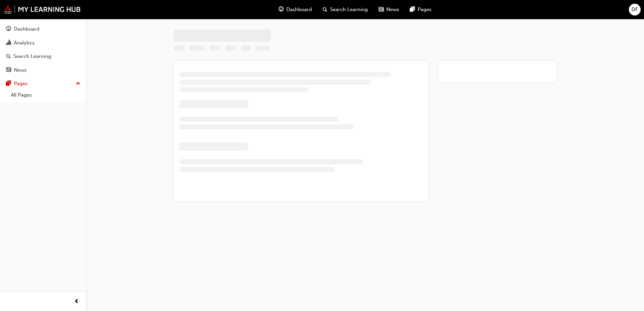 The image size is (644, 311). What do you see at coordinates (27, 29) in the screenshot?
I see `div: Dashboard` at bounding box center [27, 29].